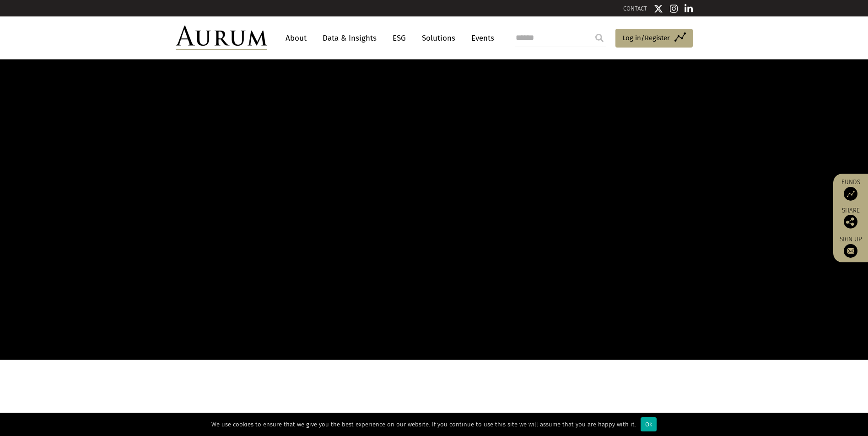  What do you see at coordinates (851, 218) in the screenshot?
I see `div: Share` at bounding box center [851, 218].